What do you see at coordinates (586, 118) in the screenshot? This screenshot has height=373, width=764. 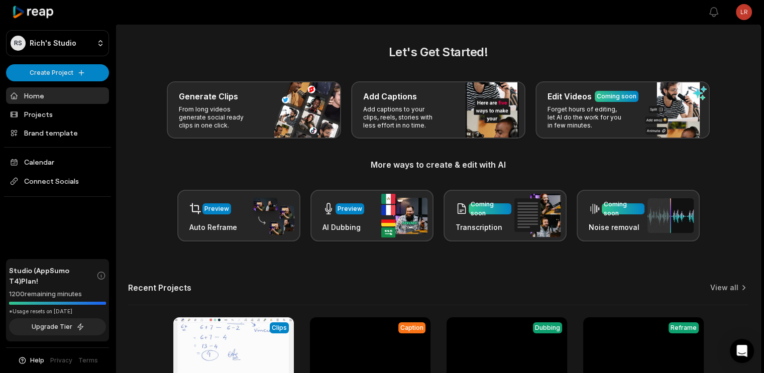 I see `p: Forget hours of editing, let AI do the work for you in few minutes.` at bounding box center [586, 118].